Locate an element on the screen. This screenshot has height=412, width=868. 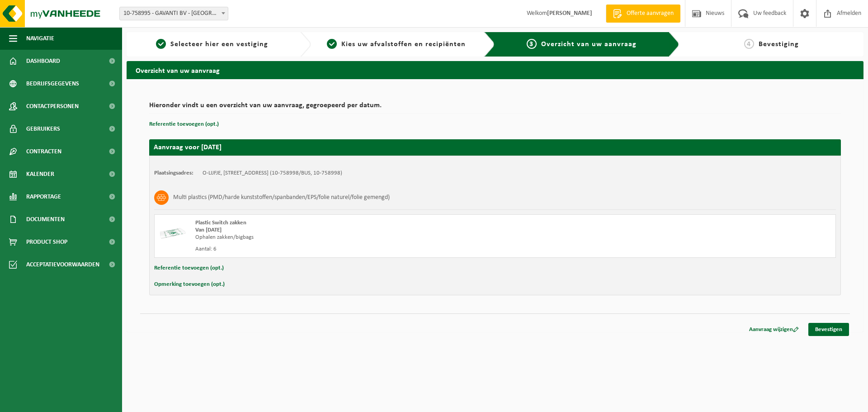
a: Offerte aanvragen is located at coordinates (643, 14).